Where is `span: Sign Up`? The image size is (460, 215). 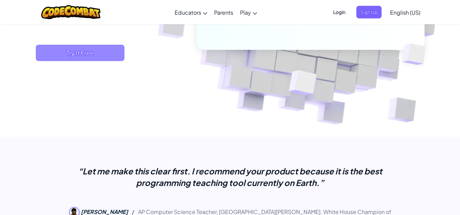 span: Sign Up is located at coordinates (369, 12).